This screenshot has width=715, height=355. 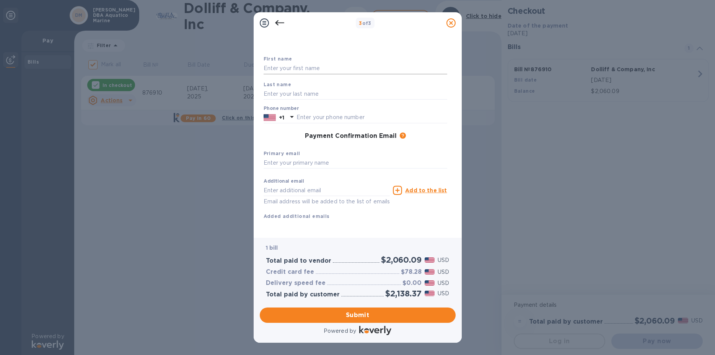 What do you see at coordinates (340, 331) in the screenshot?
I see `p: Powered by` at bounding box center [340, 331].